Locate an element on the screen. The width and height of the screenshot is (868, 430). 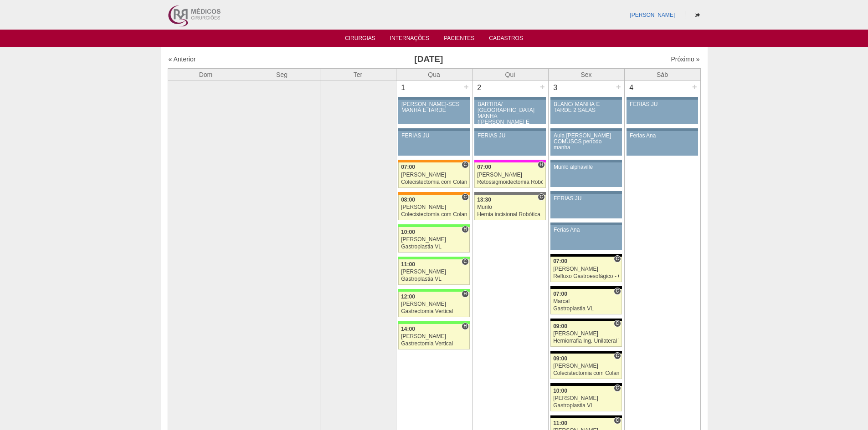
th: Ter is located at coordinates (357, 74).